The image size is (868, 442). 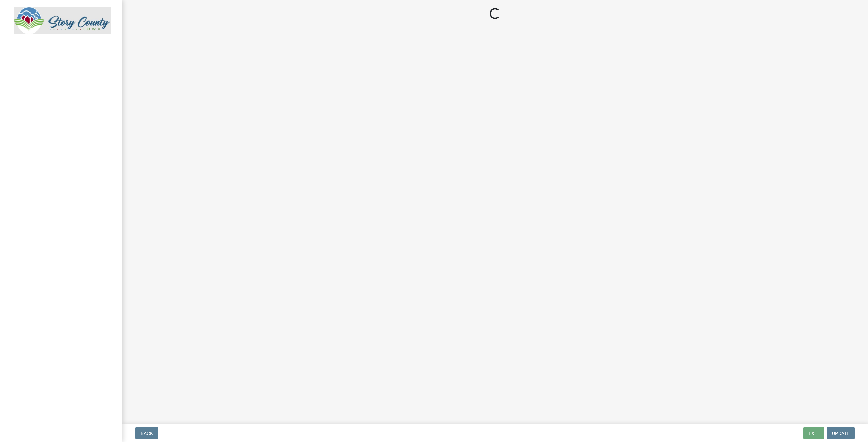 What do you see at coordinates (62, 21) in the screenshot?
I see `img: Story County, Iowa` at bounding box center [62, 21].